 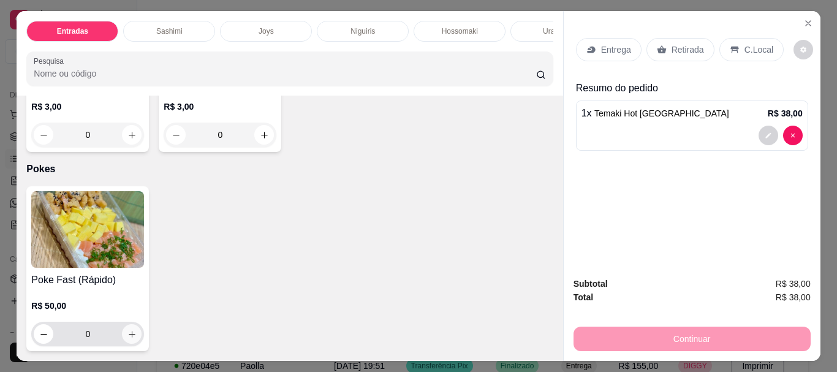 What do you see at coordinates (785, 113) in the screenshot?
I see `p: R$ 38,00` at bounding box center [785, 113].